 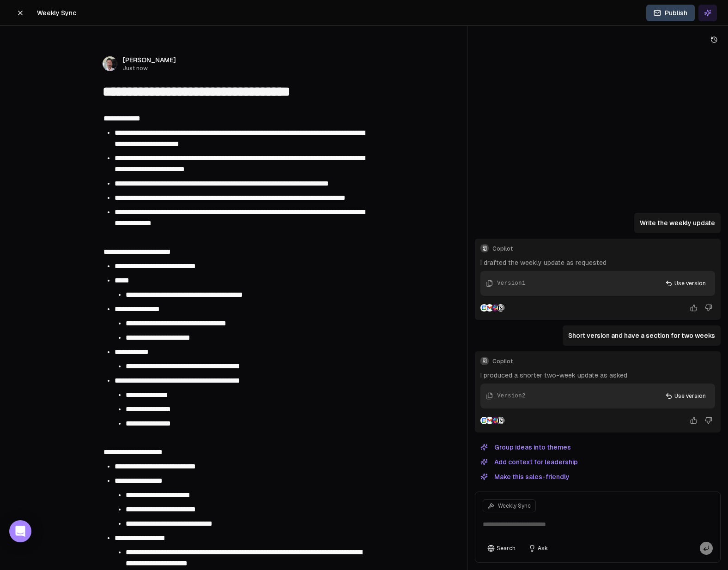 What do you see at coordinates (20, 532) in the screenshot?
I see `div: Open Intercom Messenger` at bounding box center [20, 532].